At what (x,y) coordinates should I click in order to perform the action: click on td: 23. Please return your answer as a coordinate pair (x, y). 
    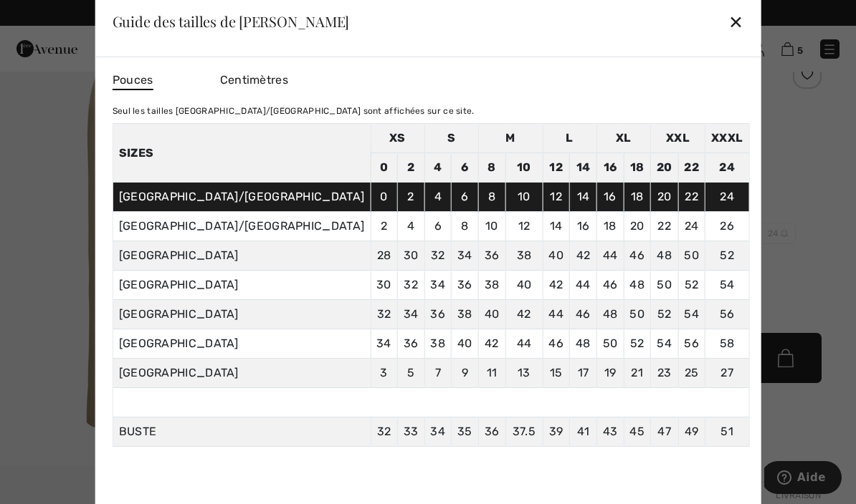
    Looking at the image, I should click on (664, 373).